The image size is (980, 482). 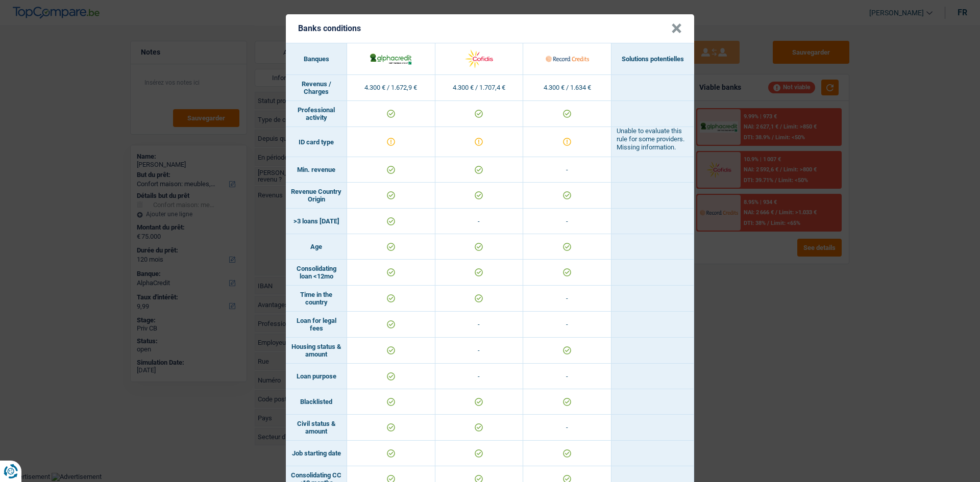 I want to click on td: 4.300 € / 1.672,9 €, so click(x=391, y=88).